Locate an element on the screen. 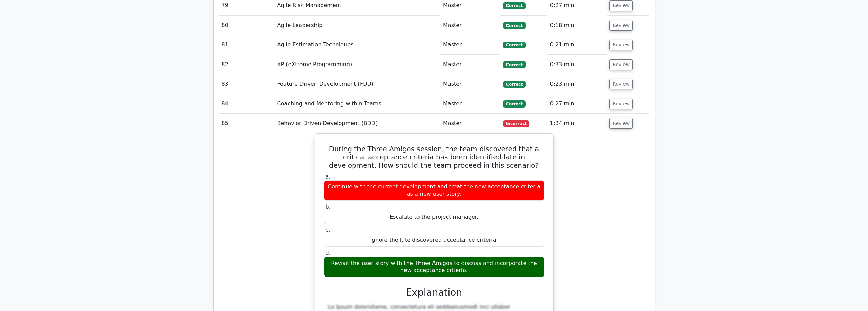 The image size is (868, 311). td: 0:21 min. is located at coordinates (577, 45).